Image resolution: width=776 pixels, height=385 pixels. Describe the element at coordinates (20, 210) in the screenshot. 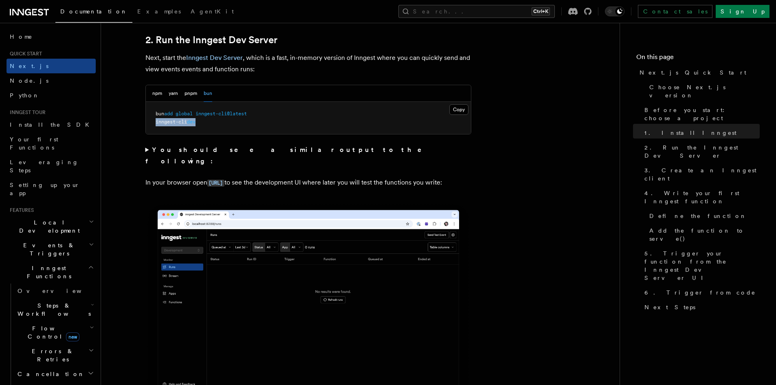

I see `span: Features` at that location.